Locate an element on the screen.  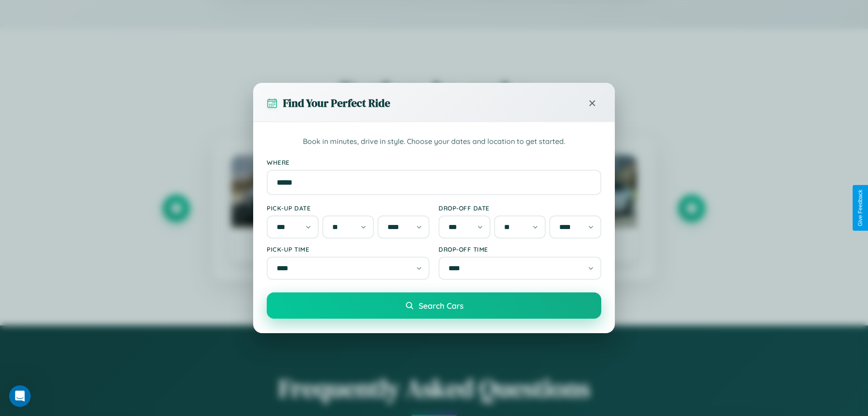
button: Search Cars is located at coordinates (434, 306).